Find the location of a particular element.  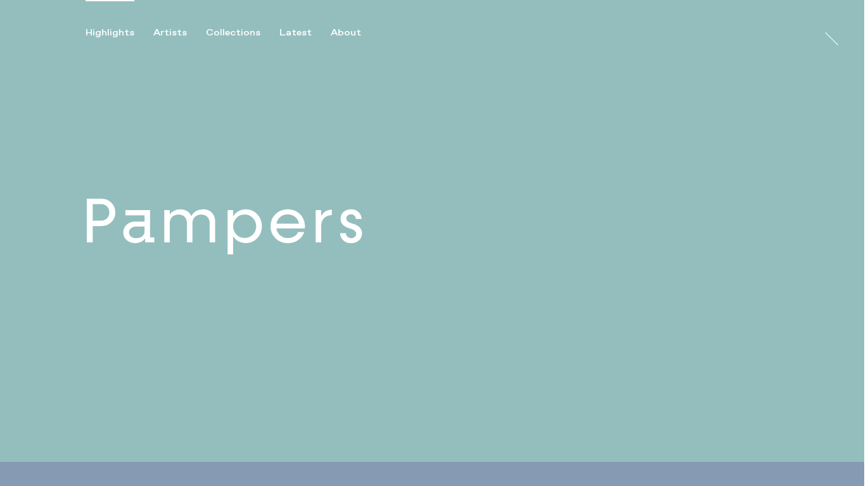

div: Latest is located at coordinates (295, 33).